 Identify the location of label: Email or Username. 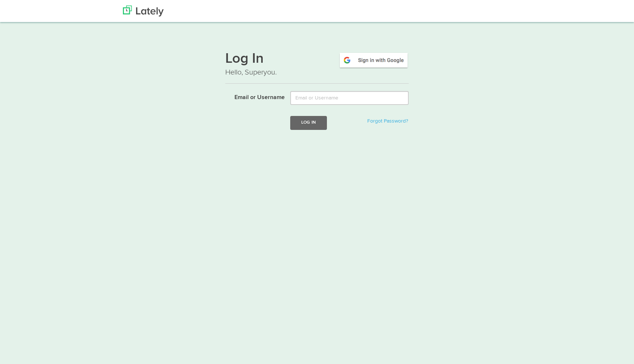
(252, 96).